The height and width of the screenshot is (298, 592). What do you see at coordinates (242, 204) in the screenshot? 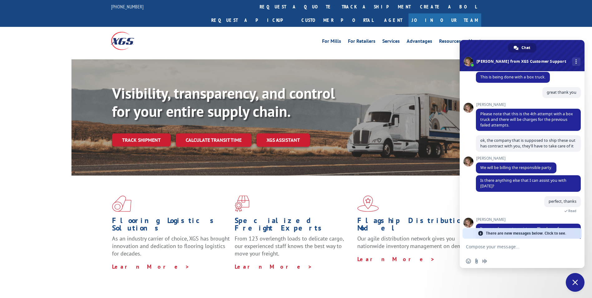
I see `img: xgs-icon-focused-on-flooring-red` at bounding box center [242, 204].